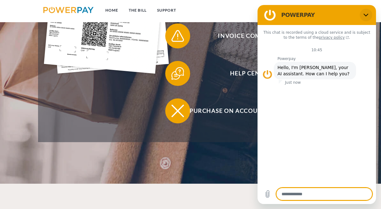 This screenshot has height=209, width=381. Describe the element at coordinates (74, 32) in the screenshot. I see `font: privacy policy` at that location.